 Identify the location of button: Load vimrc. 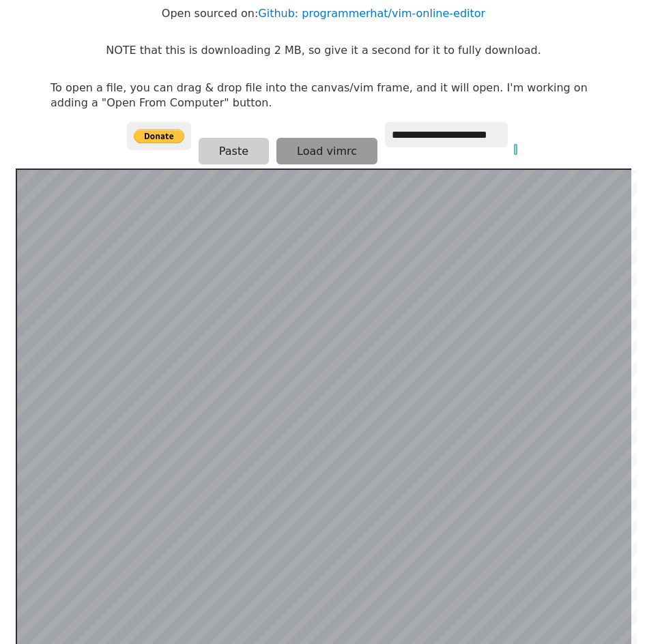
(327, 151).